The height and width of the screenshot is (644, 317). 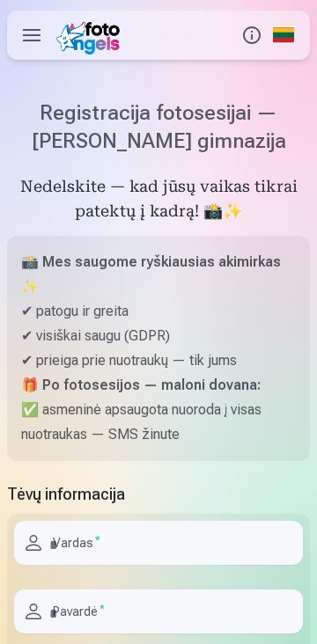 What do you see at coordinates (158, 336) in the screenshot?
I see `p: ✔ visiškai saugu (GDPR)` at bounding box center [158, 336].